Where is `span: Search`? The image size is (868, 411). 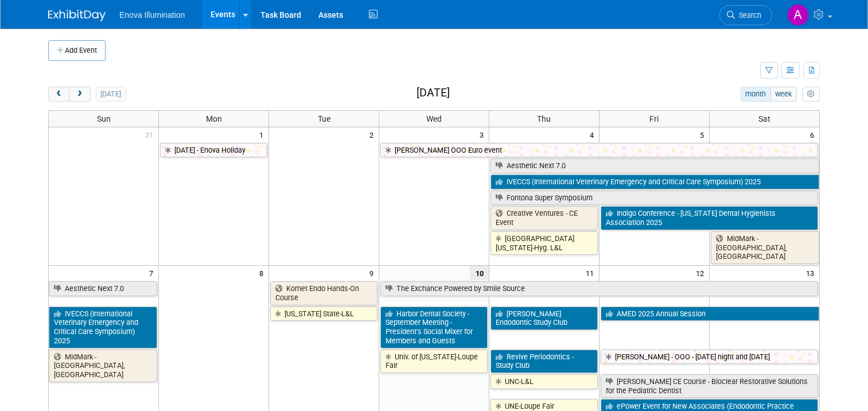 span: Search is located at coordinates (749, 15).